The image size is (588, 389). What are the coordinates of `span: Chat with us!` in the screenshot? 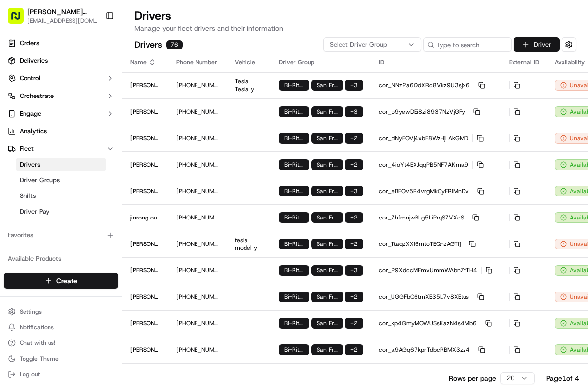 It's located at (37, 343).